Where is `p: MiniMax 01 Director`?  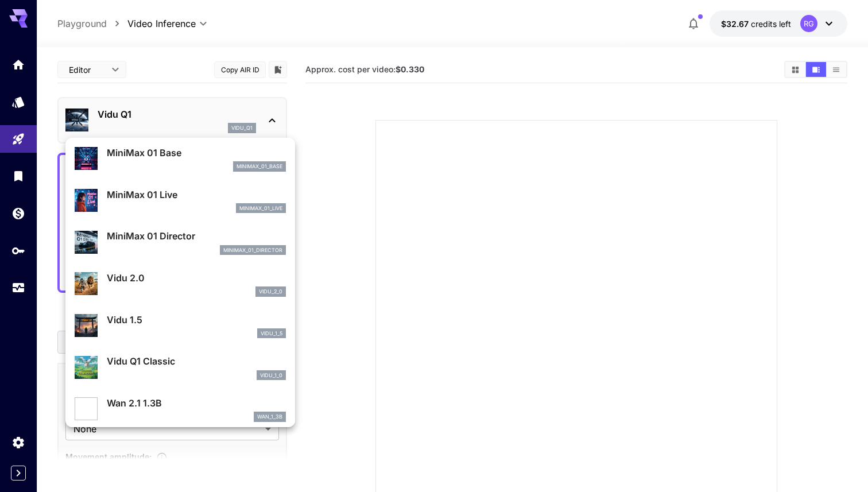 p: MiniMax 01 Director is located at coordinates (196, 236).